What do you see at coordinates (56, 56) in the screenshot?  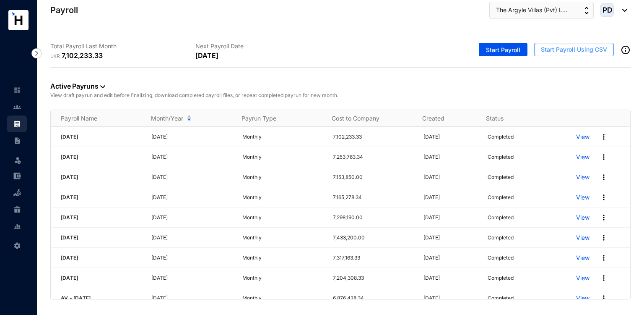 I see `p: LKR` at bounding box center [56, 56].